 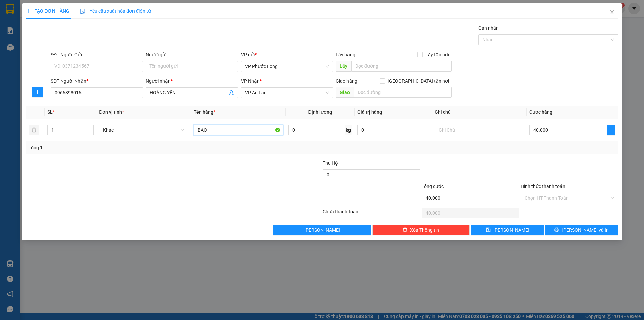 I want to click on span: Lấy, so click(x=344, y=66).